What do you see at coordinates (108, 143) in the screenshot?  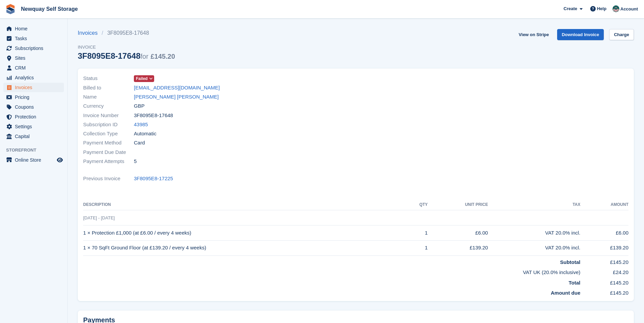 I see `span: Payment Method` at bounding box center [108, 143].